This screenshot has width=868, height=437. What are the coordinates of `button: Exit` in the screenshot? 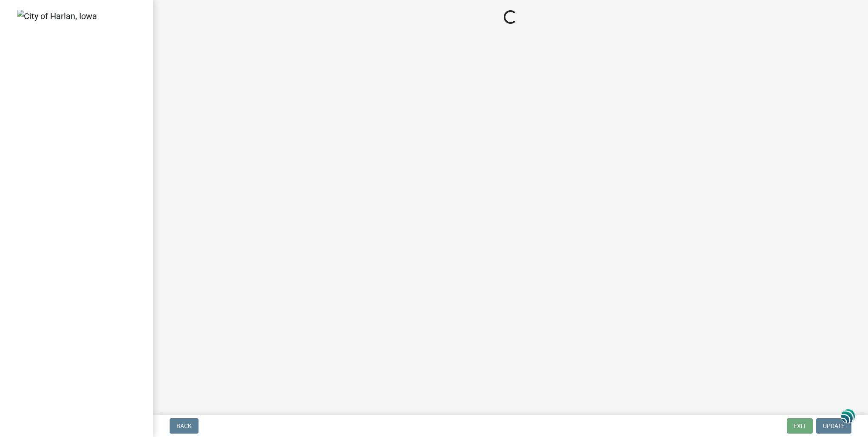 It's located at (799, 426).